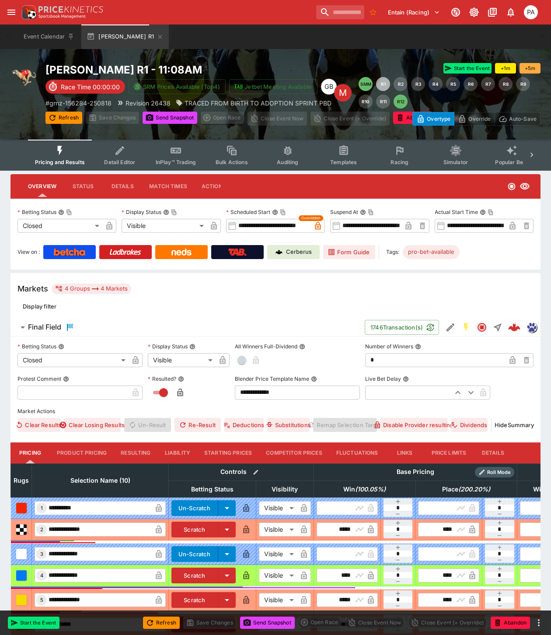 The width and height of the screenshot is (551, 635). I want to click on button: R12, so click(401, 101).